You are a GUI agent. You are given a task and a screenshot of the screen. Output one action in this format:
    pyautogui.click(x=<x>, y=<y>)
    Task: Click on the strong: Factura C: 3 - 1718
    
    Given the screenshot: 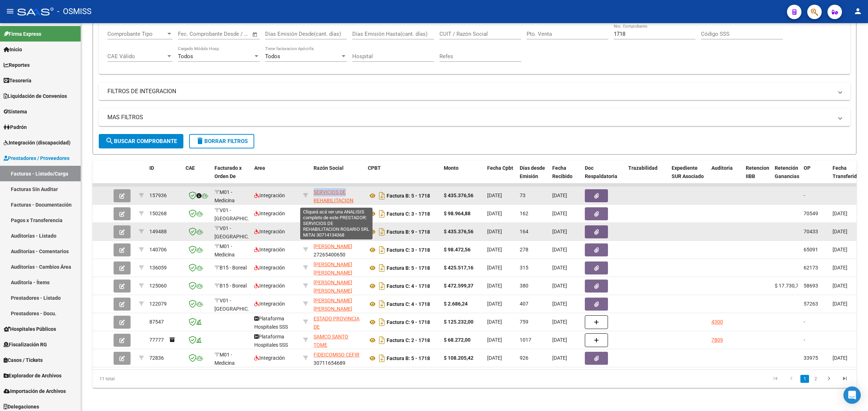 What is the action you would take?
    pyautogui.click(x=409, y=250)
    